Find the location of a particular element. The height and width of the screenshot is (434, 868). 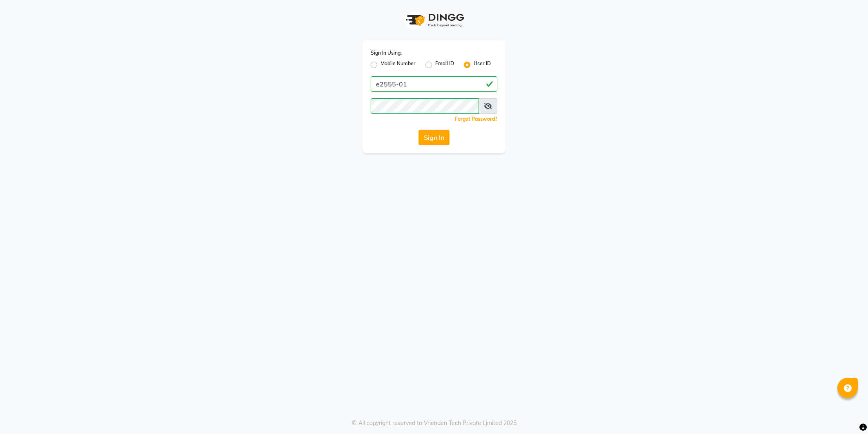

img: logo1.svg is located at coordinates (434, 20).